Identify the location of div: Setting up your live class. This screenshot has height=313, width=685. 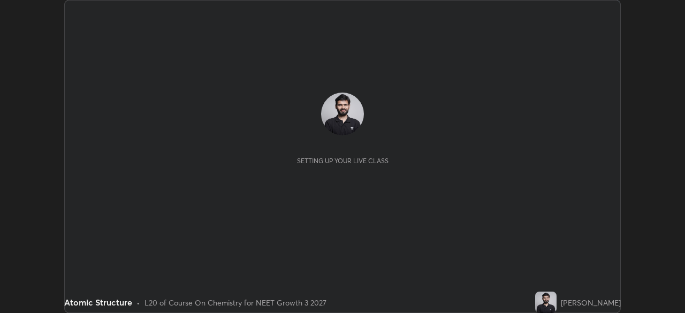
(343, 161).